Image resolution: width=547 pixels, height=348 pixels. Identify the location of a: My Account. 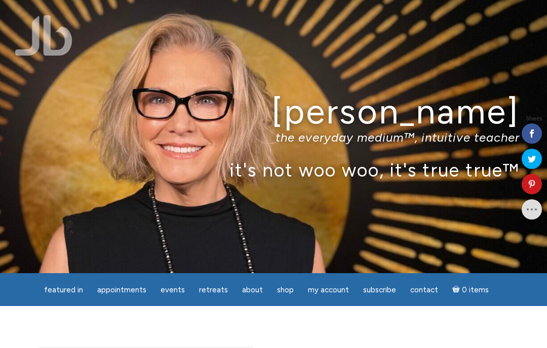
(328, 290).